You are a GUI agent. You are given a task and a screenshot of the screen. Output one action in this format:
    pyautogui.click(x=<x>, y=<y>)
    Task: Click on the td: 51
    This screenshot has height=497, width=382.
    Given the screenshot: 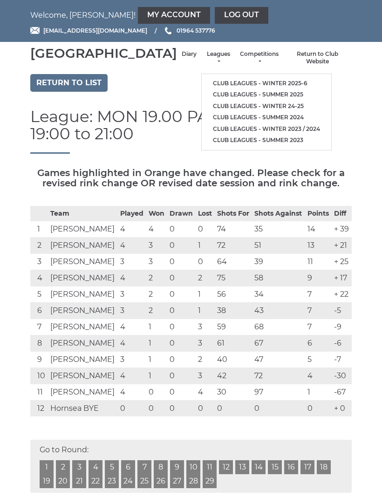 What is the action you would take?
    pyautogui.click(x=279, y=245)
    